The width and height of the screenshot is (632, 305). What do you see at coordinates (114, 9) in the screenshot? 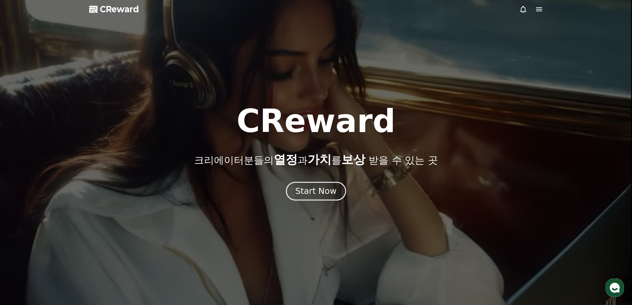
I see `a: CReward` at bounding box center [114, 9].